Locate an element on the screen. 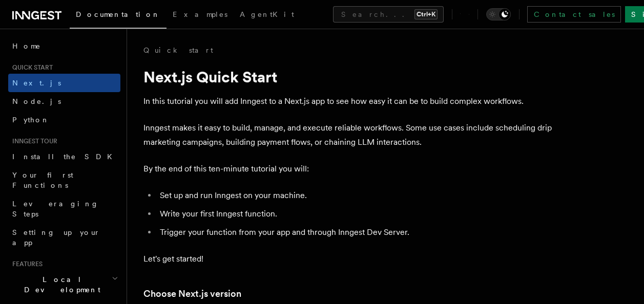 This screenshot has height=304, width=644. span: Examples is located at coordinates (200, 14).